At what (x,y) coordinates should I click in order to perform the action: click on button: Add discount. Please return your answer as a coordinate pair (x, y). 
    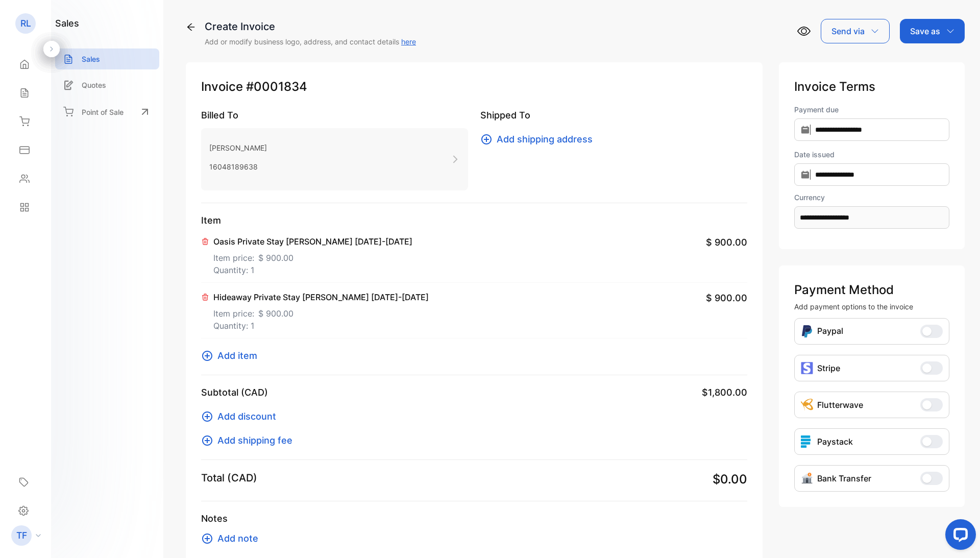
    Looking at the image, I should click on (241, 416).